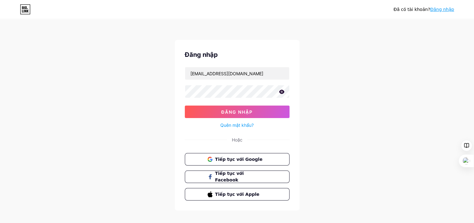 Image resolution: width=474 pixels, height=223 pixels. I want to click on font: Đã có tài khoản?, so click(412, 9).